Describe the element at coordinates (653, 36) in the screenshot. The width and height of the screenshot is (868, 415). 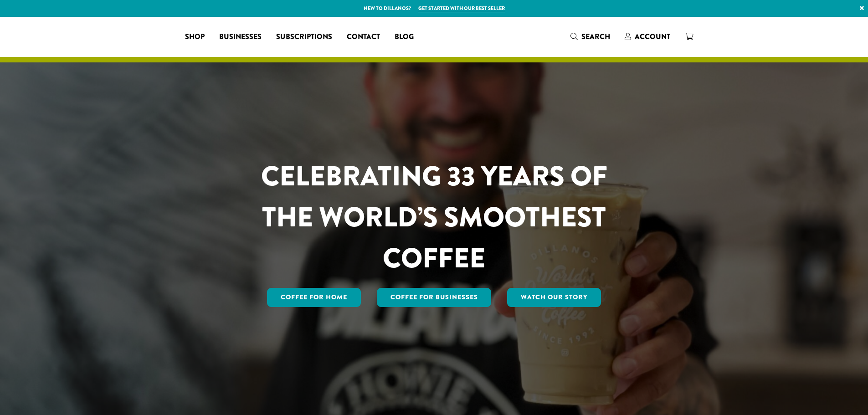
I see `span: Account` at that location.